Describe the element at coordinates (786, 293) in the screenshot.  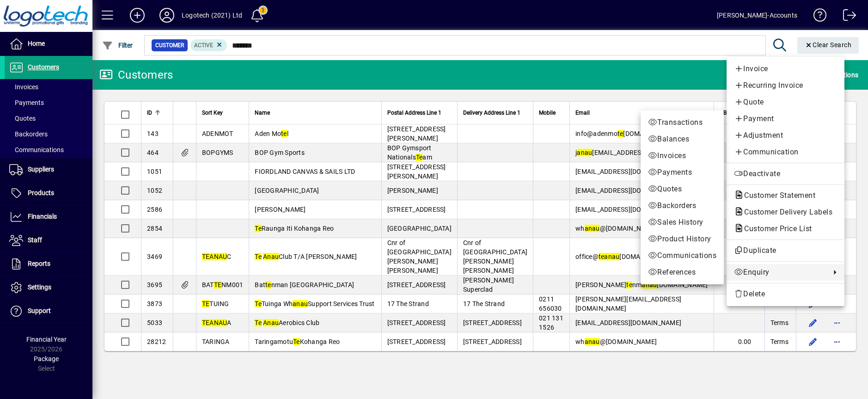
I see `span: Delete` at that location.